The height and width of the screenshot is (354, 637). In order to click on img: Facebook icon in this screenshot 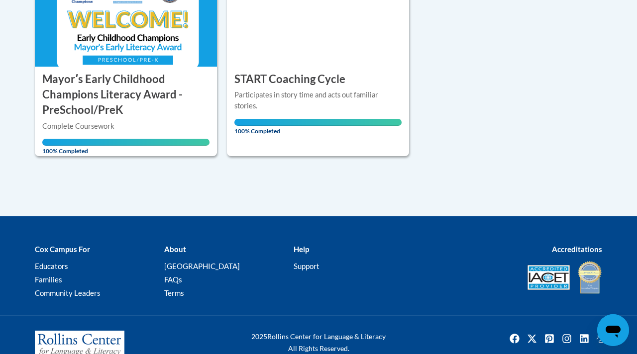, I will do `click(514, 339)`.